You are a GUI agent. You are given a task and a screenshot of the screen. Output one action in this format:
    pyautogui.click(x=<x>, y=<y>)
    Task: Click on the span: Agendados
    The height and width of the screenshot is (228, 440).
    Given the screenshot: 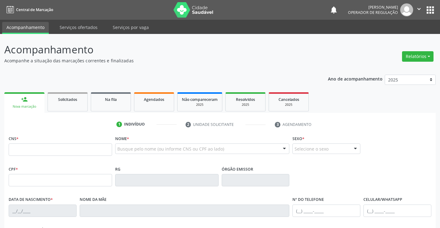 What is the action you would take?
    pyautogui.click(x=154, y=99)
    